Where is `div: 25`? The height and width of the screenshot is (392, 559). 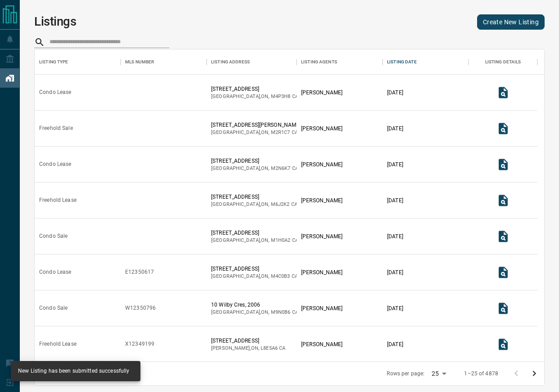
div: 25 is located at coordinates (438, 374).